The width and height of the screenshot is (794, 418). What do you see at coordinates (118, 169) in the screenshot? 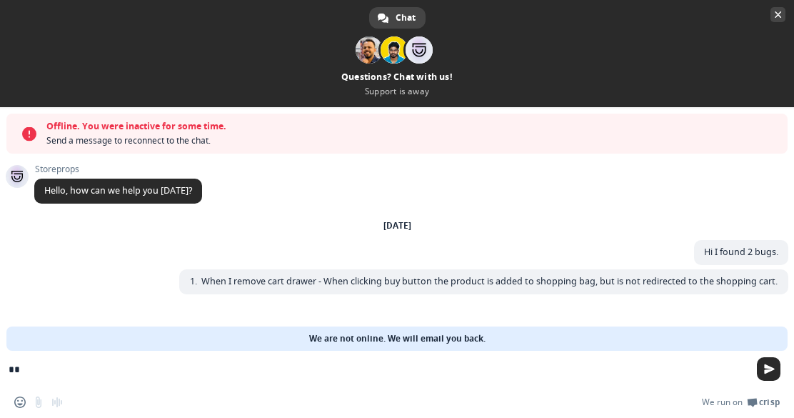
I see `span: Storeprops` at bounding box center [118, 169].